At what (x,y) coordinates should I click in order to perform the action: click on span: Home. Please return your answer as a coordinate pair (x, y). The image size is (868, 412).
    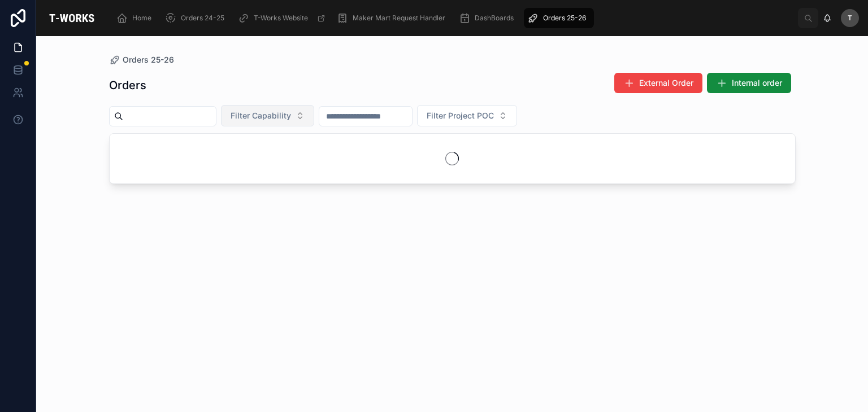
    Looking at the image, I should click on (142, 18).